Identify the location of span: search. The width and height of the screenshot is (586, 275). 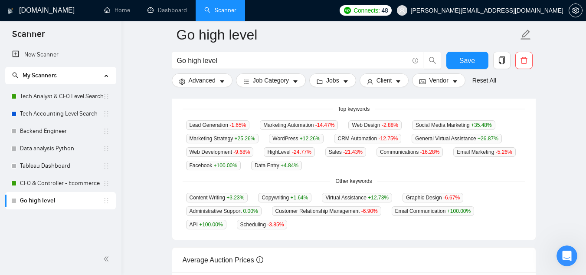
(432, 60).